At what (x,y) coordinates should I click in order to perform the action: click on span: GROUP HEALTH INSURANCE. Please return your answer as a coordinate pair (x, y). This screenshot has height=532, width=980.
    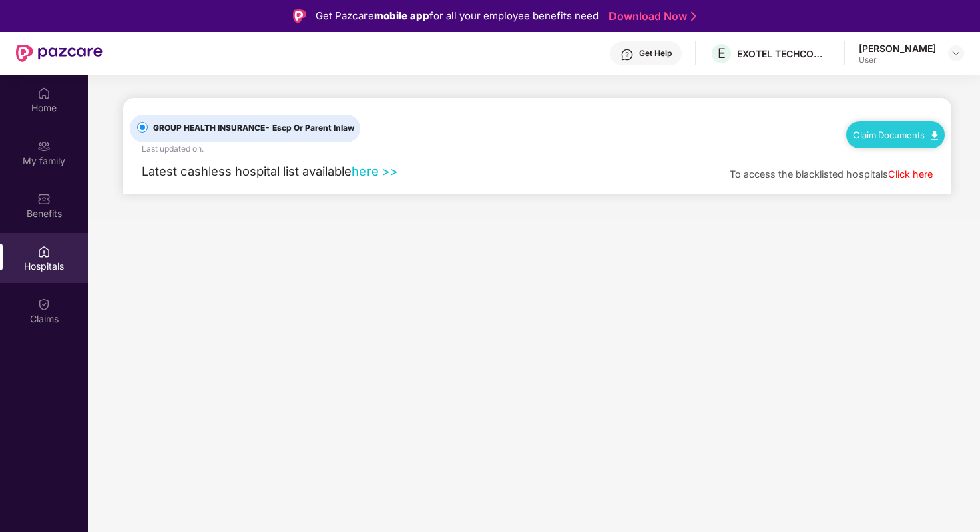
    Looking at the image, I should click on (253, 128).